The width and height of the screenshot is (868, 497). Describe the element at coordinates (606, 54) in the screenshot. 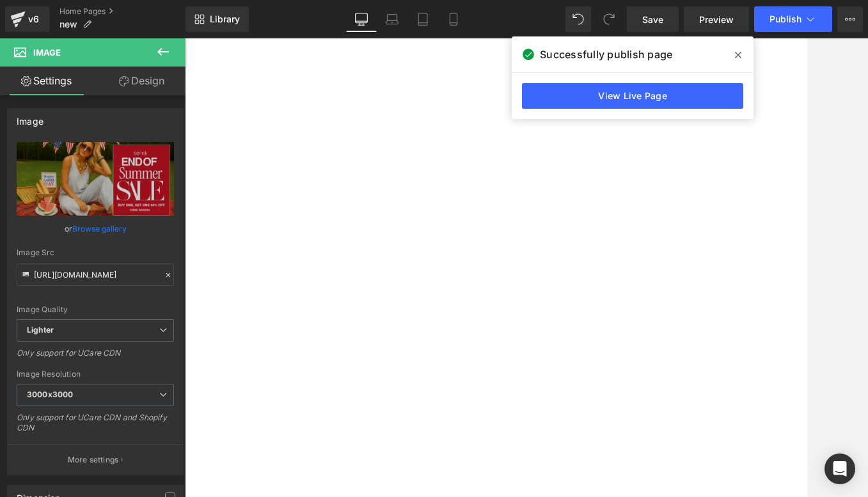

I see `span: Successfully publish page` at that location.